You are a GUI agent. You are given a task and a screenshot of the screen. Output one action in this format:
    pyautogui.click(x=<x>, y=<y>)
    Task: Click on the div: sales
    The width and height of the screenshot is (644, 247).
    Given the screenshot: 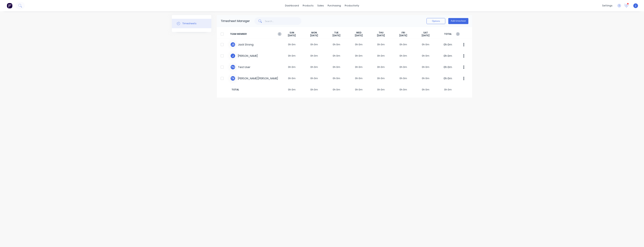 What is the action you would take?
    pyautogui.click(x=321, y=5)
    